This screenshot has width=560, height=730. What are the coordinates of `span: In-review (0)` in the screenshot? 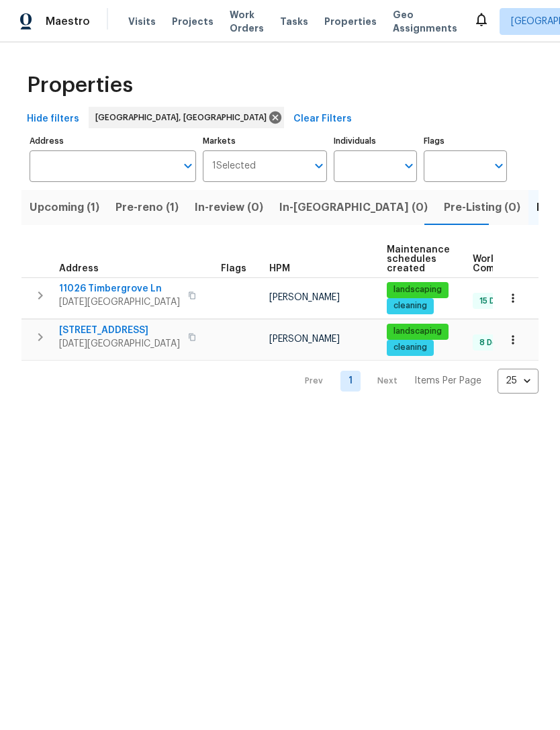 It's located at (229, 207).